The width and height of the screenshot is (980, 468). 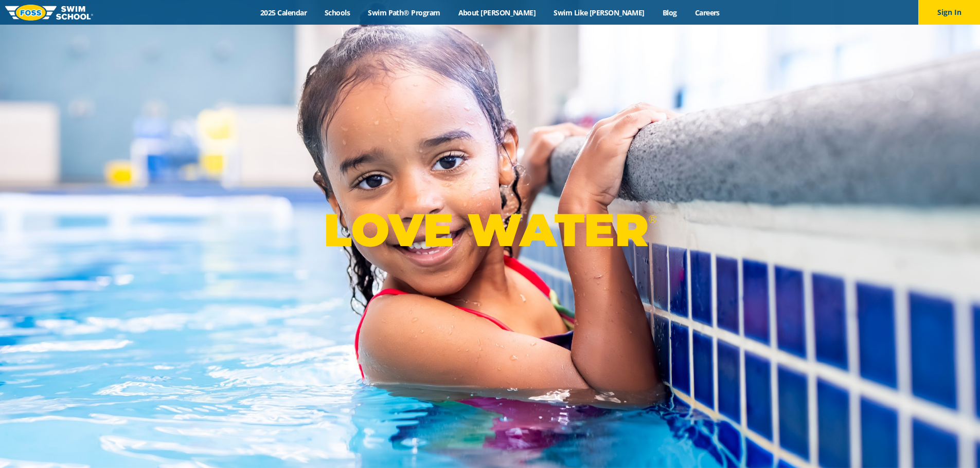 What do you see at coordinates (49, 12) in the screenshot?
I see `img: FOSS Swim School Logo` at bounding box center [49, 12].